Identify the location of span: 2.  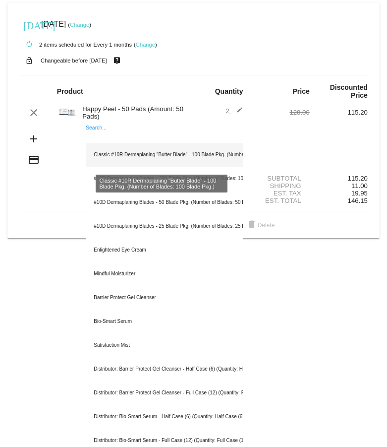
(234, 111).